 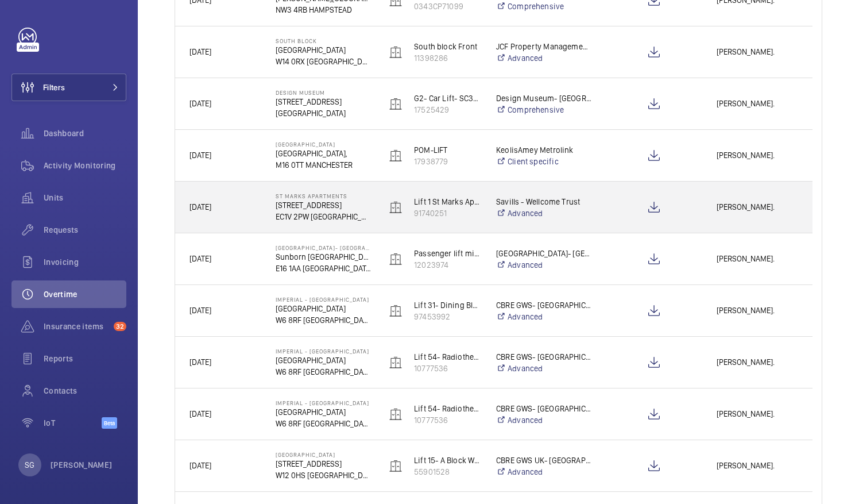 I want to click on span: Requests, so click(x=85, y=230).